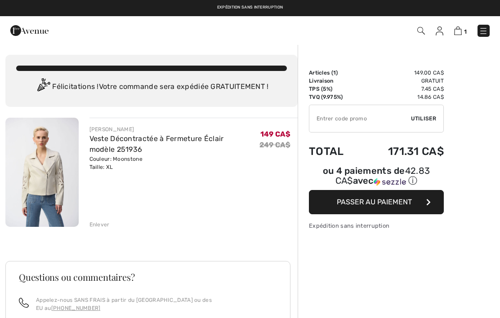 The image size is (500, 318). What do you see at coordinates (382, 176) in the screenshot?
I see `span: 42.83 CA$` at bounding box center [382, 176].